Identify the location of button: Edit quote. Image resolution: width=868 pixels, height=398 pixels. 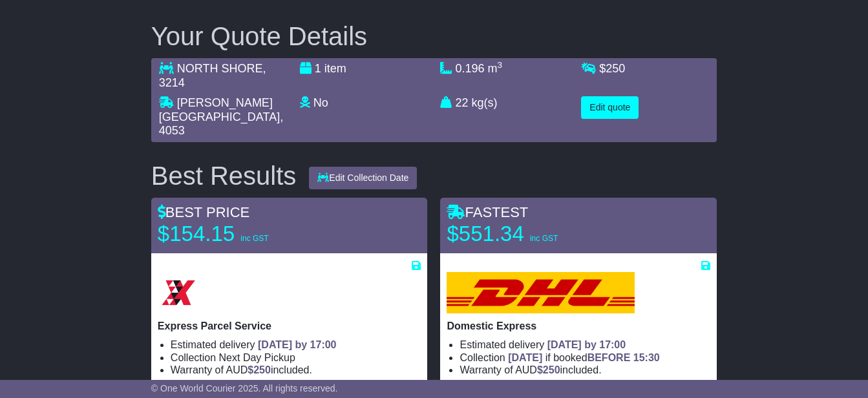
(610, 107).